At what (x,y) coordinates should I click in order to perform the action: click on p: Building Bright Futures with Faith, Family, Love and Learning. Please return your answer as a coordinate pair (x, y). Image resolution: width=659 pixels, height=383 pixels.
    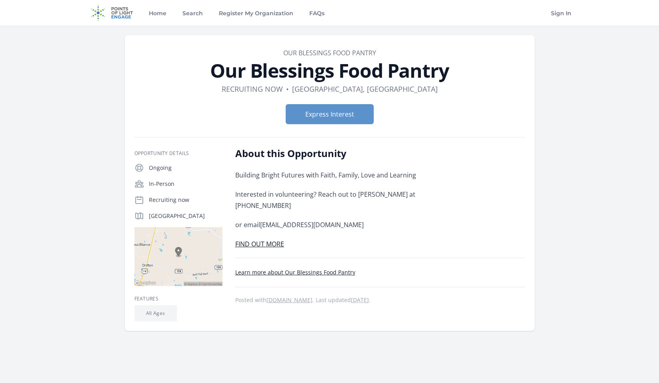
    Looking at the image, I should click on (352, 175).